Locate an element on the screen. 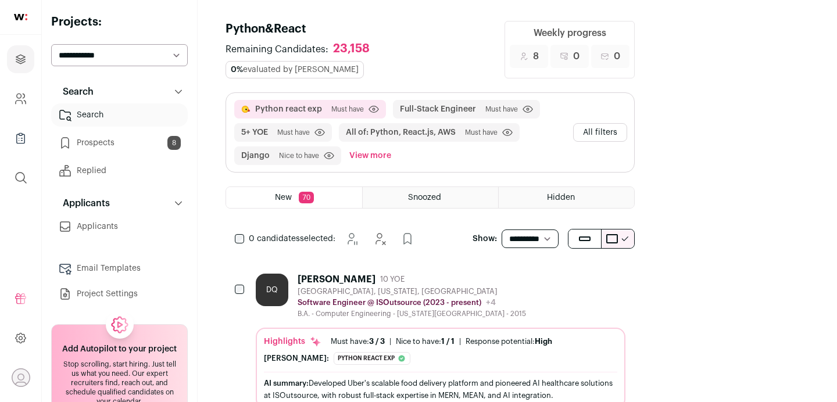 The width and height of the screenshot is (837, 402). span: 0 candidates is located at coordinates (274, 239).